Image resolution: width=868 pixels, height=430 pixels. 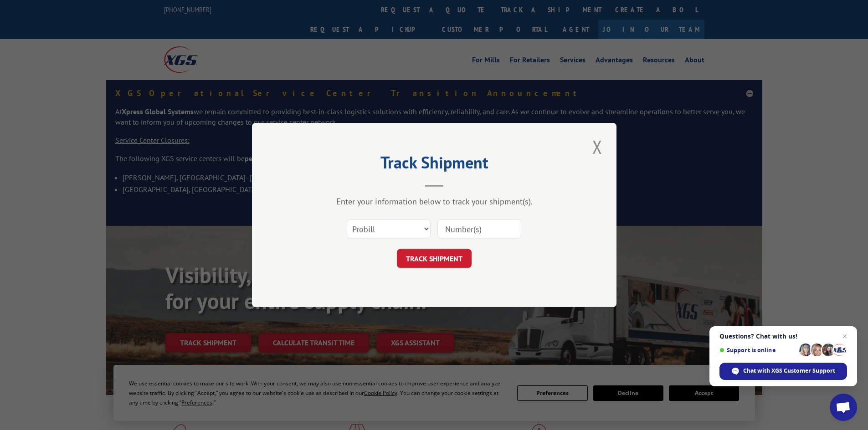 I want to click on span: Questions? Chat with us!, so click(x=783, y=336).